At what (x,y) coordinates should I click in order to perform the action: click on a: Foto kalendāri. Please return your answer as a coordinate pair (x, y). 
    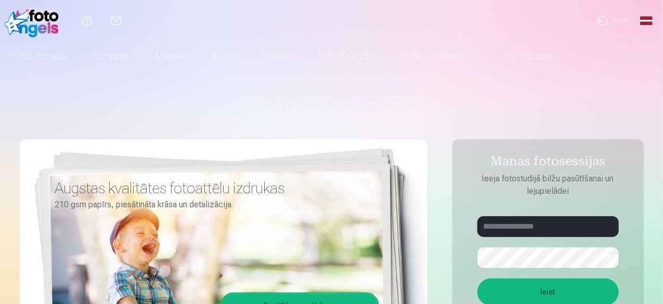
    Looking at the image, I should click on (347, 56).